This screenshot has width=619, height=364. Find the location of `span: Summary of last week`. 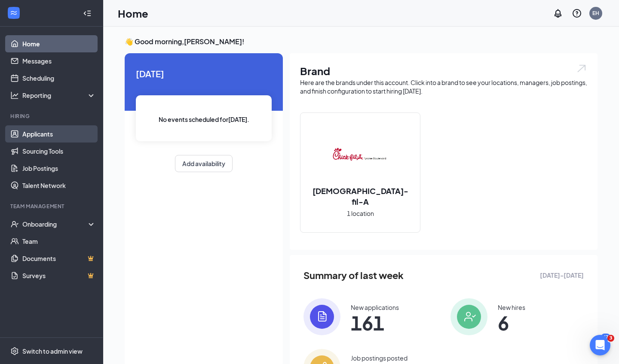

span: Summary of last week is located at coordinates (353, 275).